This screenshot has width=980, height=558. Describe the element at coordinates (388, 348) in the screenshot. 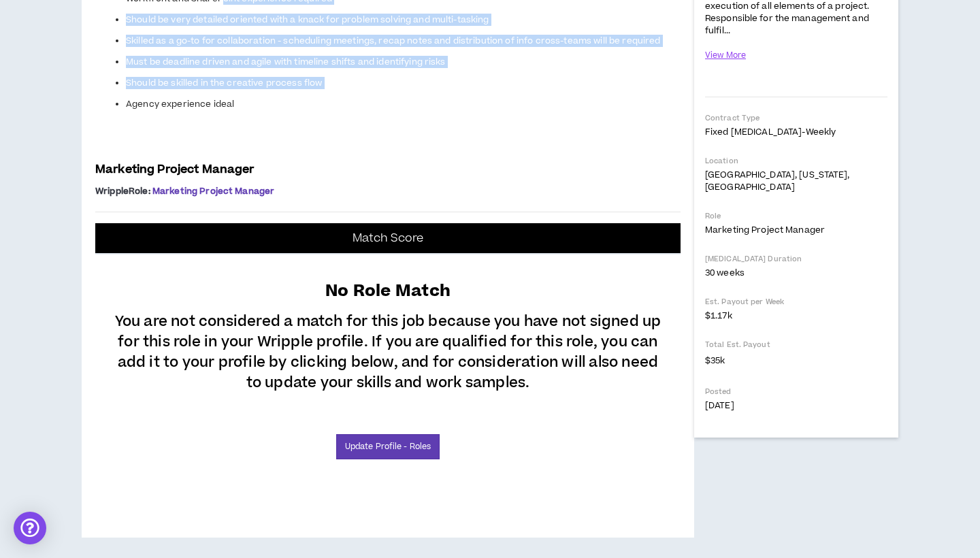

I see `p: You are not considered a match for this job because you have not signed up for this role in your ...` at that location.